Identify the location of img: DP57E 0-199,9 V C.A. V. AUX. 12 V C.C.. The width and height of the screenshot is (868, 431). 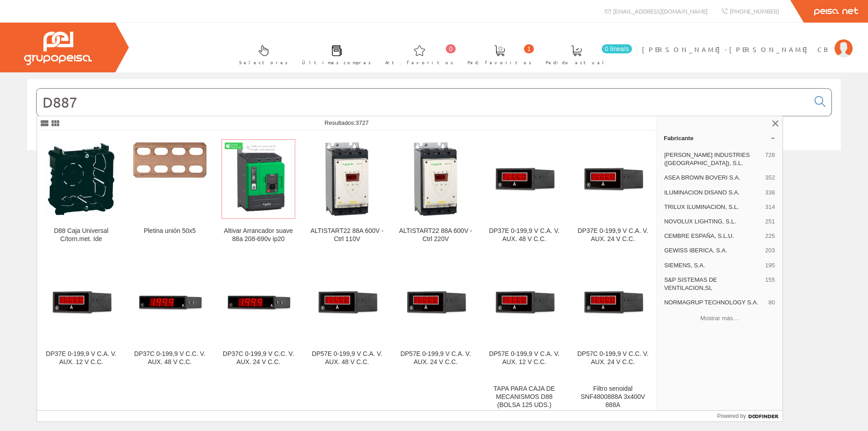
(524, 302).